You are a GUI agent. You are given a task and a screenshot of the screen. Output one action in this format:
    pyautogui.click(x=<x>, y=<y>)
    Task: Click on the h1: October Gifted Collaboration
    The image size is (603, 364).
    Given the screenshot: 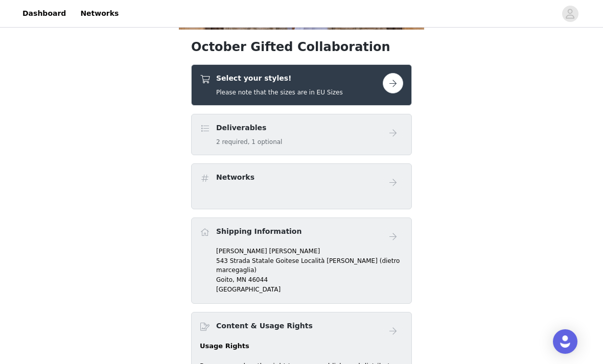 What is the action you would take?
    pyautogui.click(x=302, y=47)
    